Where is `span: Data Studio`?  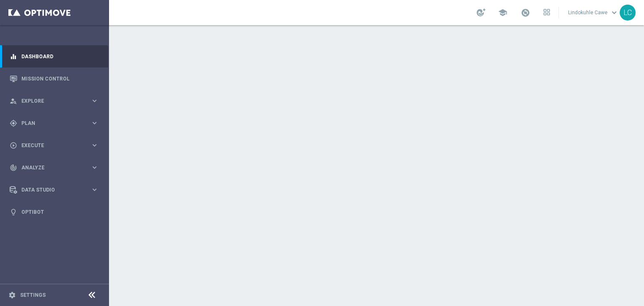
span: Data Studio is located at coordinates (56, 190).